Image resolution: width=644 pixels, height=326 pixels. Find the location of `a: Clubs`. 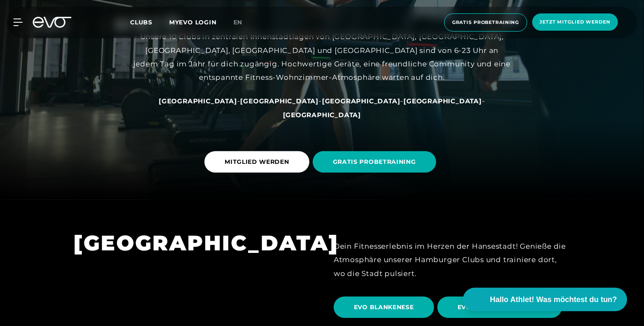

a: Clubs is located at coordinates (150, 22).